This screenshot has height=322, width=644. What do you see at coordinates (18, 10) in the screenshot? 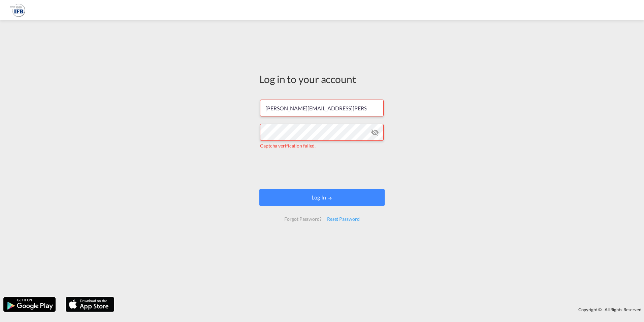
I see `img: b628ab10256c11eeb52753acbc15d091.png` at bounding box center [18, 10].